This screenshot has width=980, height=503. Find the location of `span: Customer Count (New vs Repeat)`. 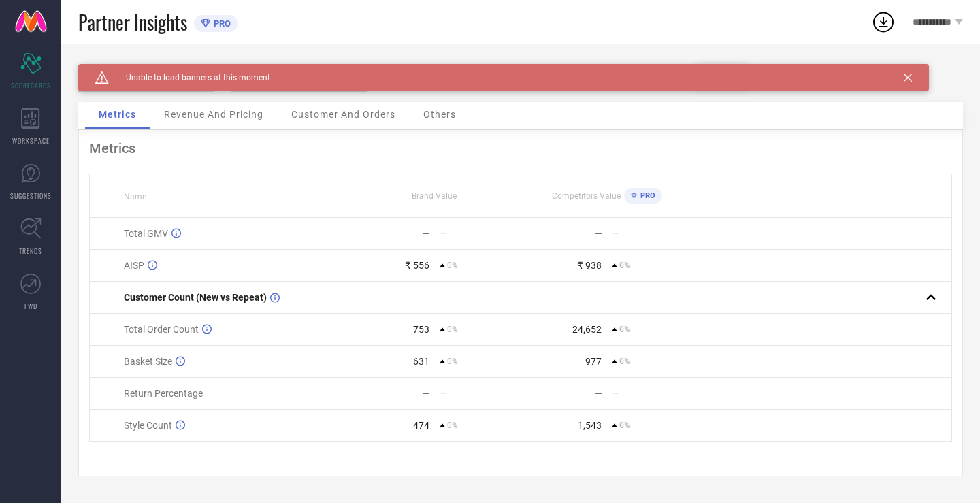

span: Customer Count (New vs Repeat) is located at coordinates (195, 298).